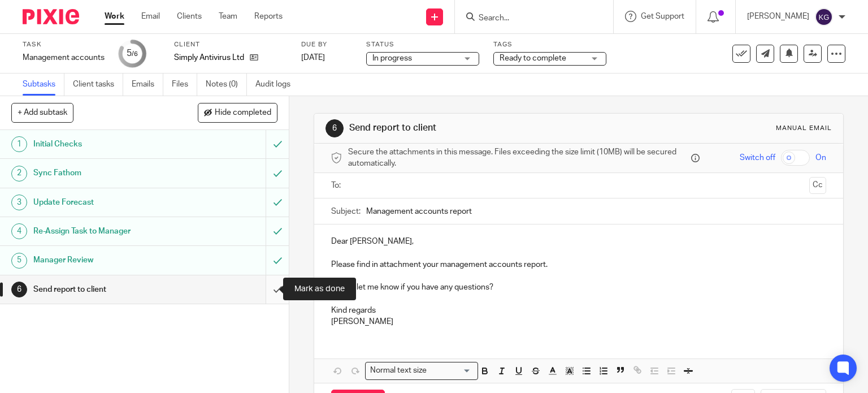  I want to click on h1: Update Forecast, so click(107, 203).